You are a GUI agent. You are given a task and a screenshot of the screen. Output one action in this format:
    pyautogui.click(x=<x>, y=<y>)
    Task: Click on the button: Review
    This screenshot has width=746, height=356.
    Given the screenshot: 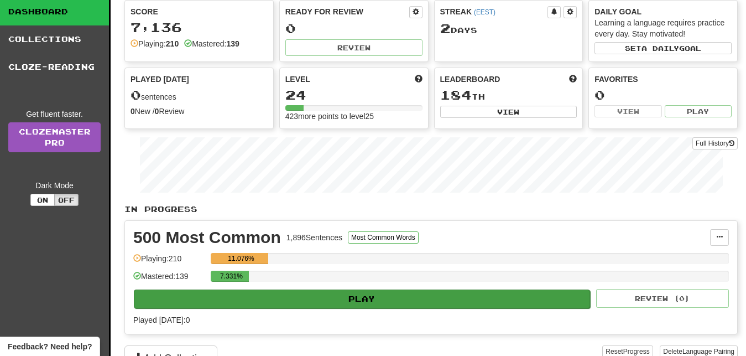 What is the action you would take?
    pyautogui.click(x=354, y=48)
    